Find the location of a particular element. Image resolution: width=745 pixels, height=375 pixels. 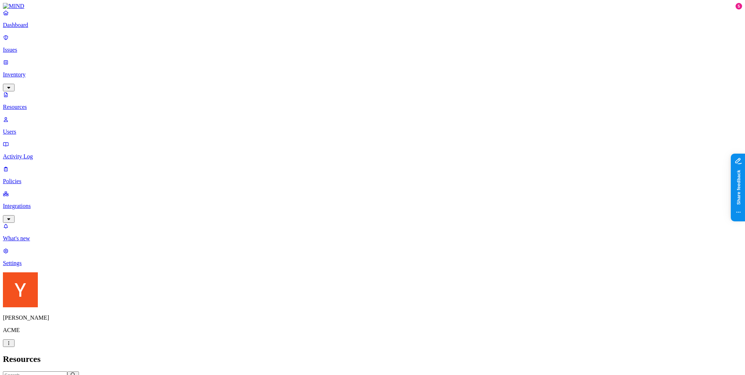

a: Resources is located at coordinates (373, 101).